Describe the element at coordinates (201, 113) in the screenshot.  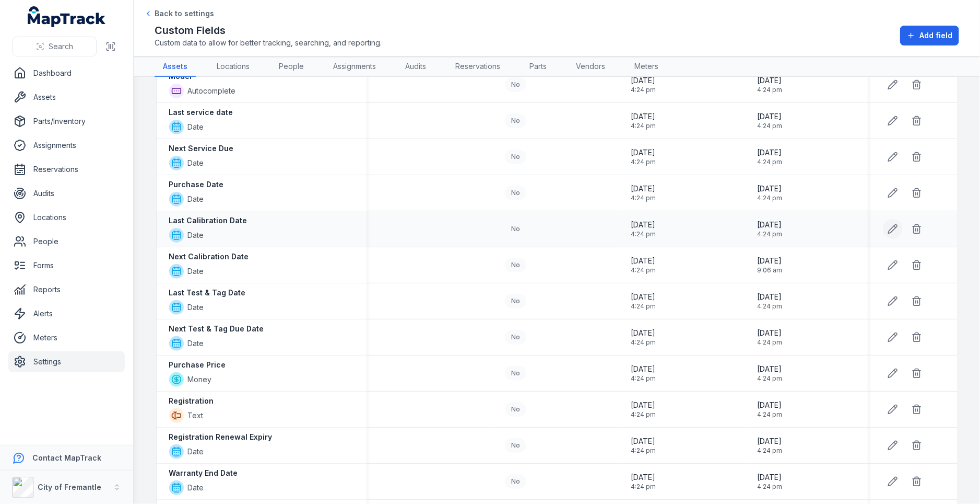
I see `strong: Last service date` at that location.